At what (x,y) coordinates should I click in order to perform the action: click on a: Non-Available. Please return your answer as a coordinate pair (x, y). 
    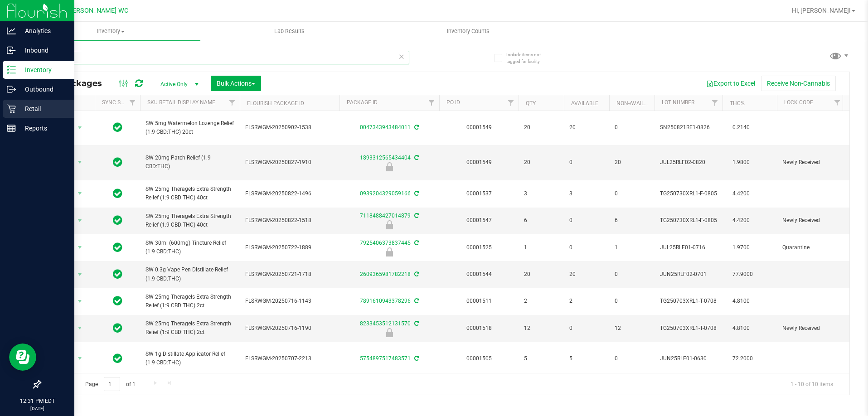
    Looking at the image, I should click on (636, 103).